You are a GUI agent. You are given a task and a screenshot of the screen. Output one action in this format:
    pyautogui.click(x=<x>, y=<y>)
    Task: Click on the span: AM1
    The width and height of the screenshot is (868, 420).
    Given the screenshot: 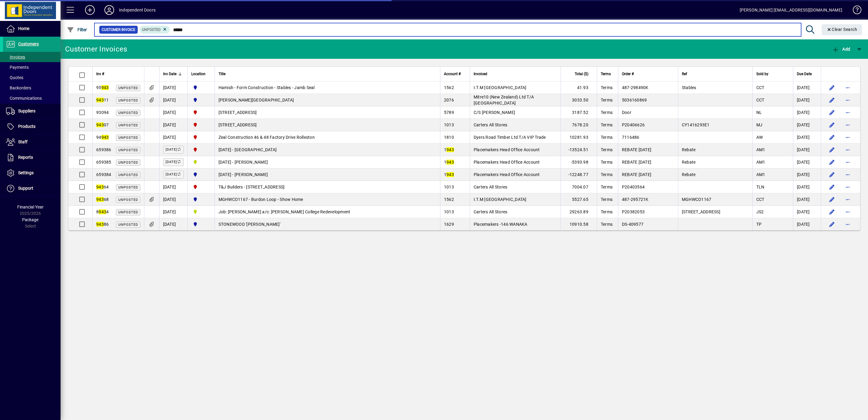 What is the action you would take?
    pyautogui.click(x=761, y=175)
    